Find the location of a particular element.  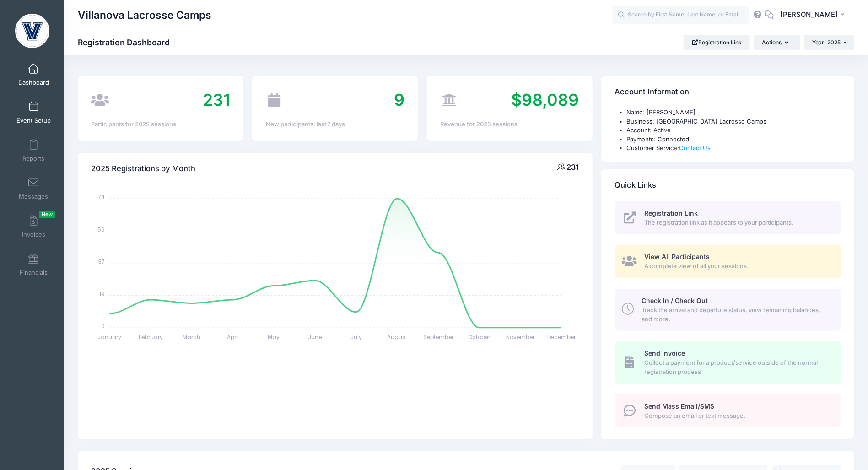

tspan: 0 is located at coordinates (104, 326).